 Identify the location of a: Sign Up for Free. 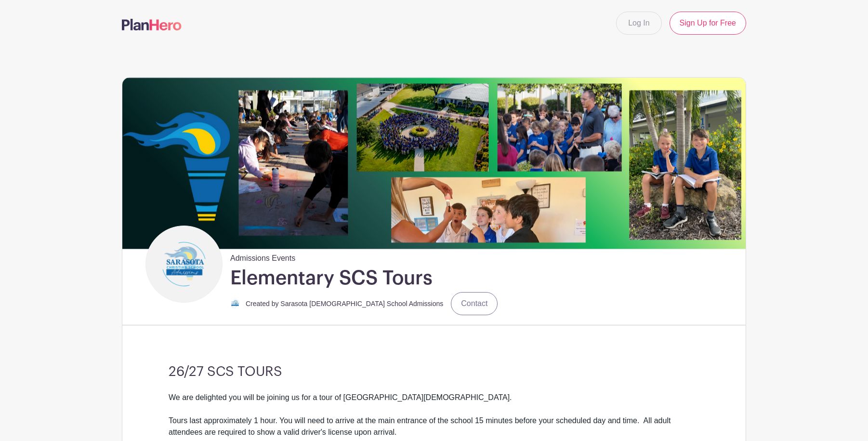
(708, 23).